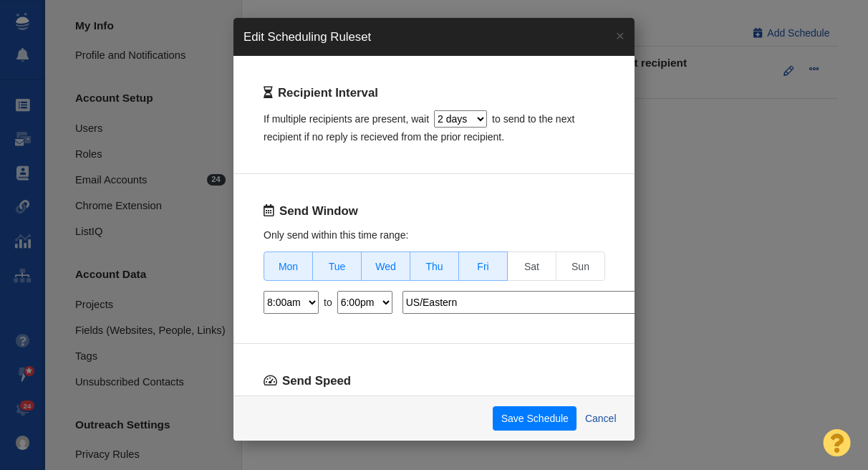 The width and height of the screenshot is (868, 470). I want to click on div: Only send within this time range:, so click(434, 235).